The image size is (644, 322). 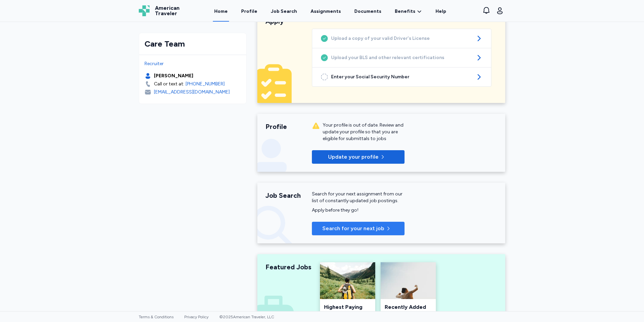 What do you see at coordinates (193, 64) in the screenshot?
I see `div: Recruiter` at bounding box center [193, 64].